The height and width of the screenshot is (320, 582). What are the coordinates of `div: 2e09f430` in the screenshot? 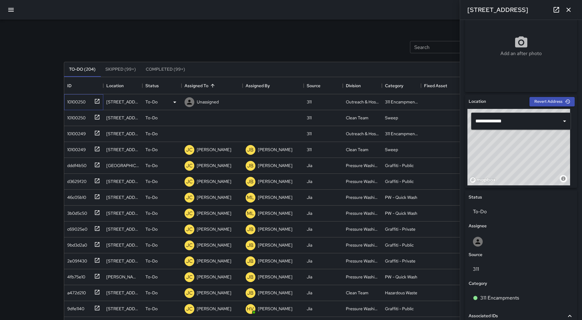 It's located at (76, 259).